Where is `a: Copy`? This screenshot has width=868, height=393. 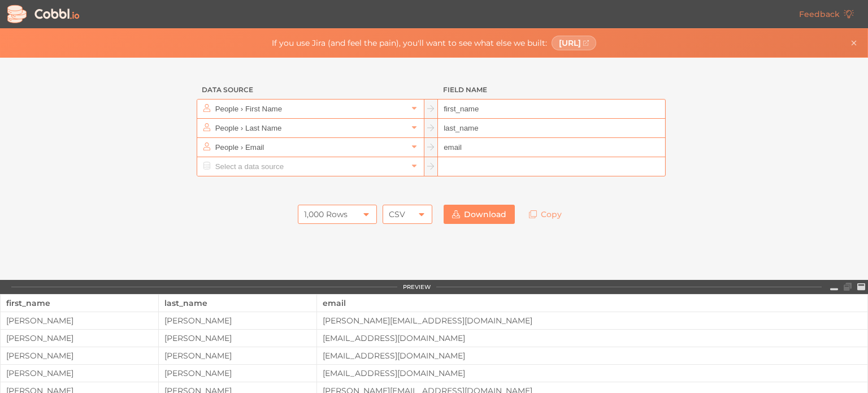 a: Copy is located at coordinates (545, 214).